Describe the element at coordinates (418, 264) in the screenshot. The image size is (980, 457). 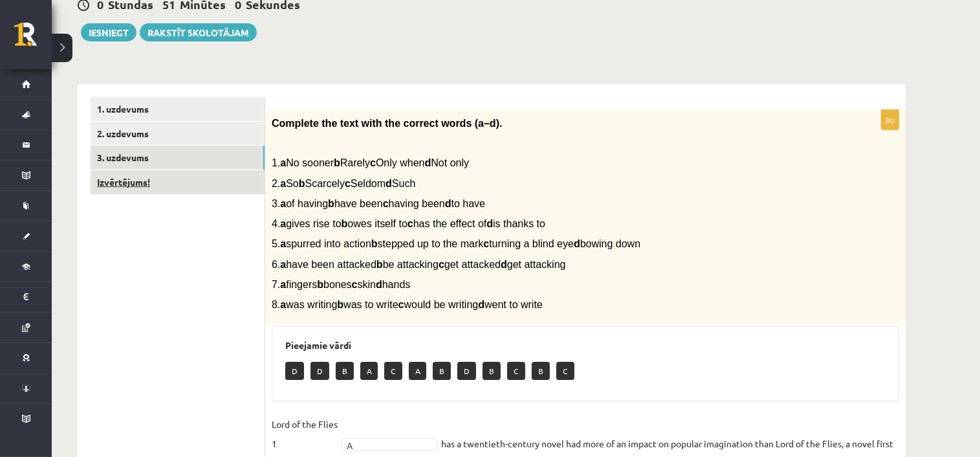
I see `span: 6. have been attacked be attacking get attacked get attacking` at that location.